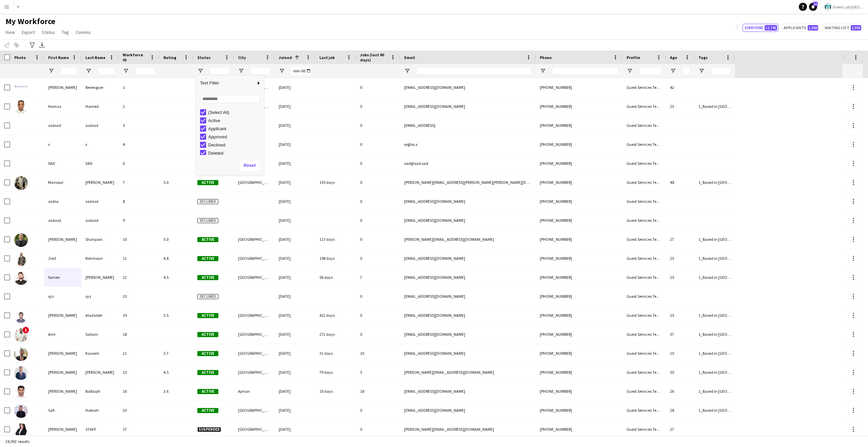  What do you see at coordinates (139, 220) in the screenshot?
I see `div: 9` at bounding box center [139, 220].